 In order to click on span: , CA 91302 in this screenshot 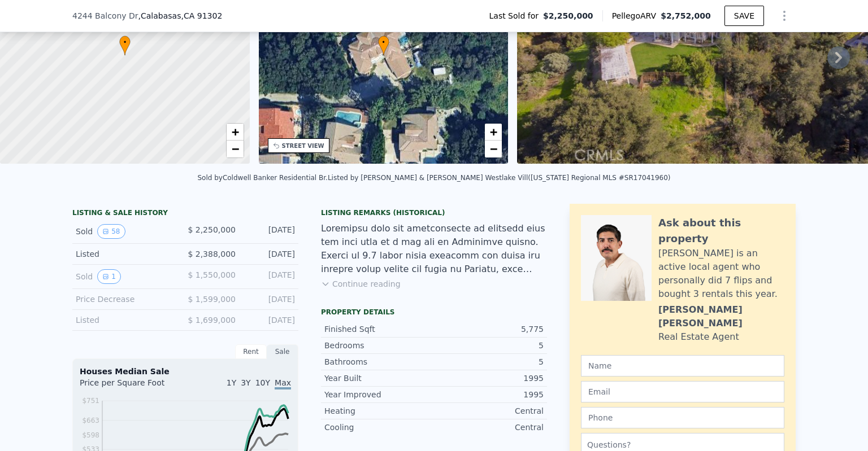, I will do `click(201, 16)`.